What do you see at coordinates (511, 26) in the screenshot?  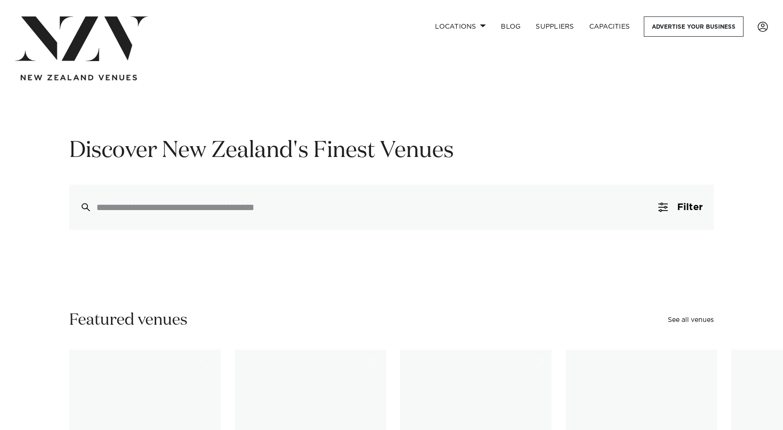 I see `a: BLOG` at bounding box center [511, 26].